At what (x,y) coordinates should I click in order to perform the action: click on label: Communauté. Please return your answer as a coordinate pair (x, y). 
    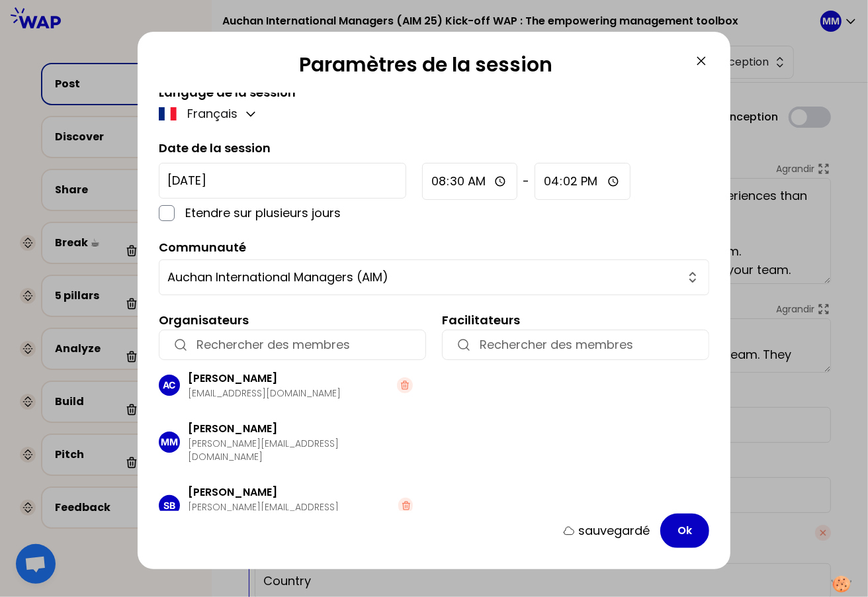
    Looking at the image, I should click on (202, 247).